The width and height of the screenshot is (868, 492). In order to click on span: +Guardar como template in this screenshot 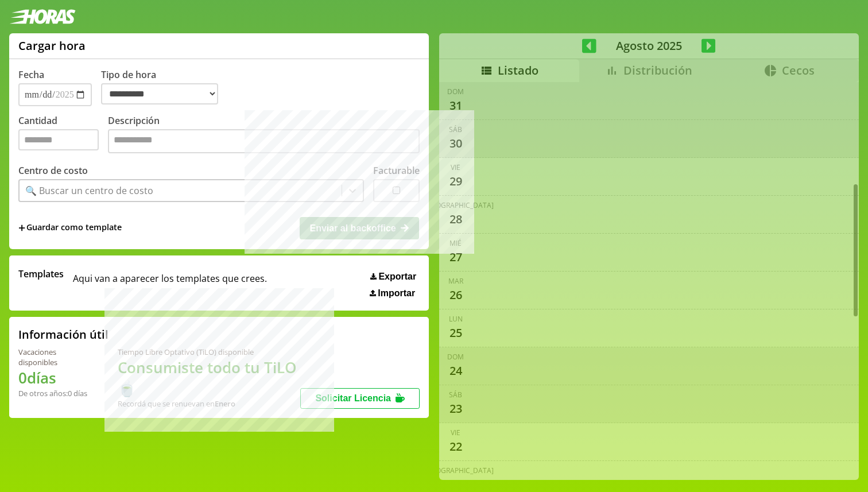, I will do `click(70, 228)`.